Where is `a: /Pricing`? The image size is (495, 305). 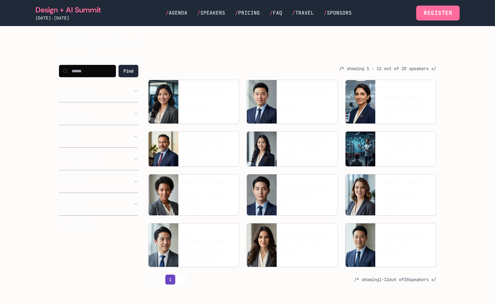 a: /Pricing is located at coordinates (247, 13).